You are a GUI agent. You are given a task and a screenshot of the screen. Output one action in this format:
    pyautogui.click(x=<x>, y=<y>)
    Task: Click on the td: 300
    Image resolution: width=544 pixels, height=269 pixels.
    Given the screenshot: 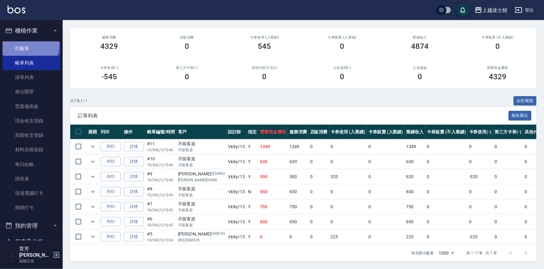 What is the action you would take?
    pyautogui.click(x=273, y=177)
    